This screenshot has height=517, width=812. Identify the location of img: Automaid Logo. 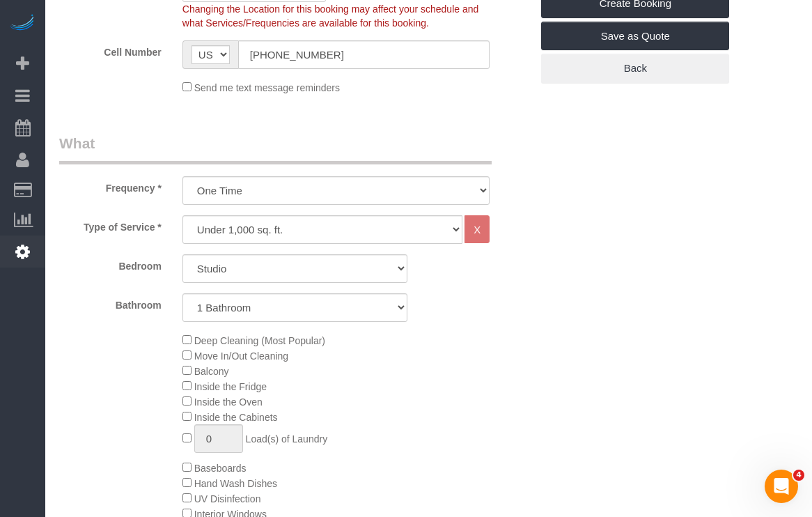
(22, 24).